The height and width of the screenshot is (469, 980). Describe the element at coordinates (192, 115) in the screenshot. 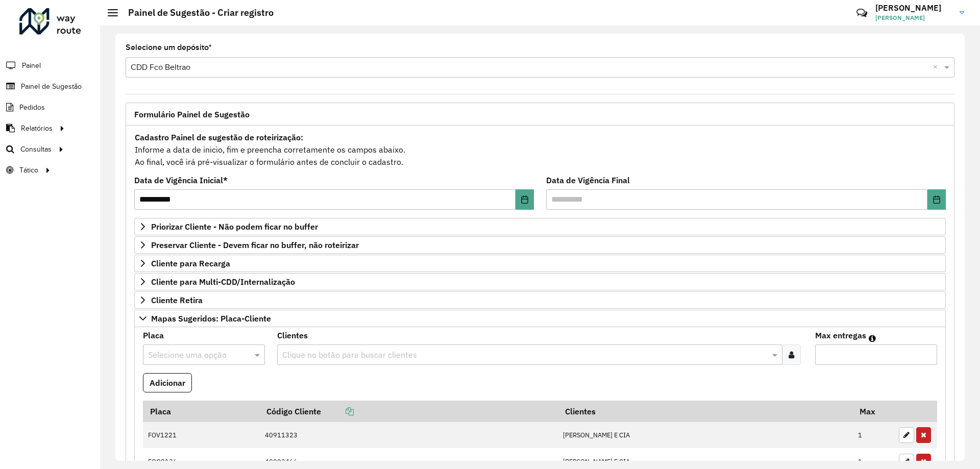

I see `span: Formulário Painel de Sugestão` at that location.